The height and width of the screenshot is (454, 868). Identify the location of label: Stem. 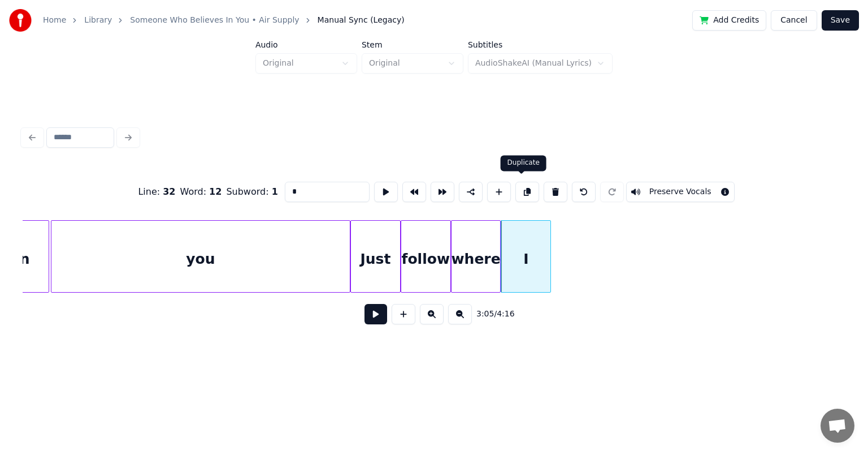
(413, 45).